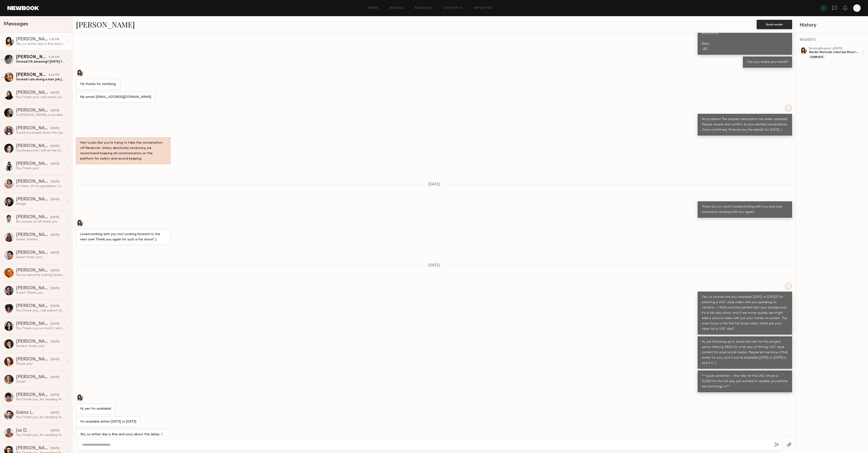 This screenshot has width=868, height=453. I want to click on div: Can you share your email?, so click(767, 62).